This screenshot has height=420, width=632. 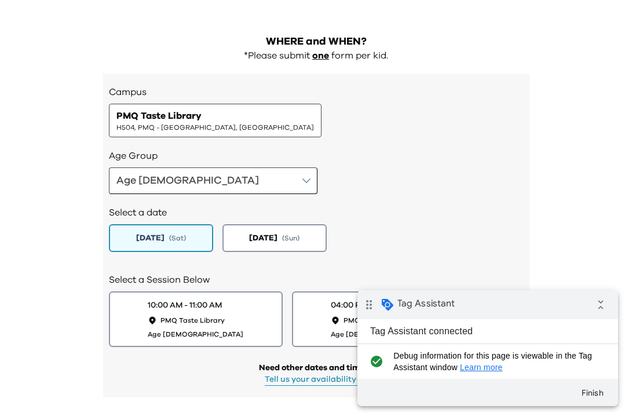 I want to click on h2: WHERE and WHEN?, so click(x=316, y=42).